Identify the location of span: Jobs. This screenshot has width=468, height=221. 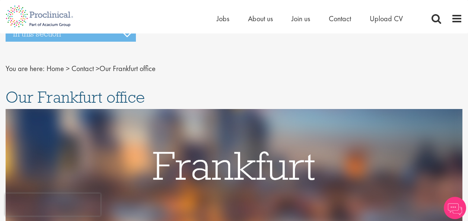
(223, 19).